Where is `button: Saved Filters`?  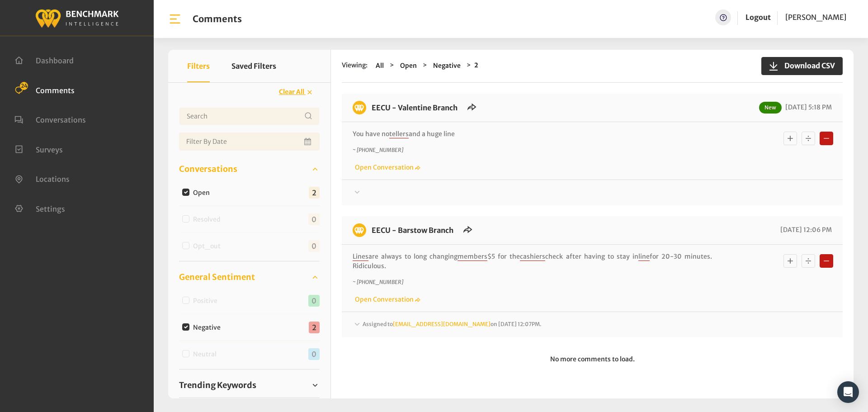
button: Saved Filters is located at coordinates (254, 66).